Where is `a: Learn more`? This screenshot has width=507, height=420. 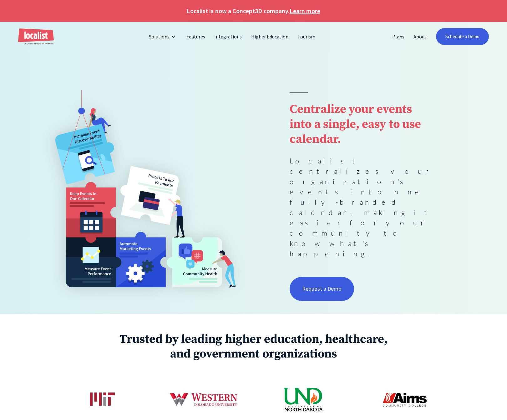 a: Learn more is located at coordinates (305, 11).